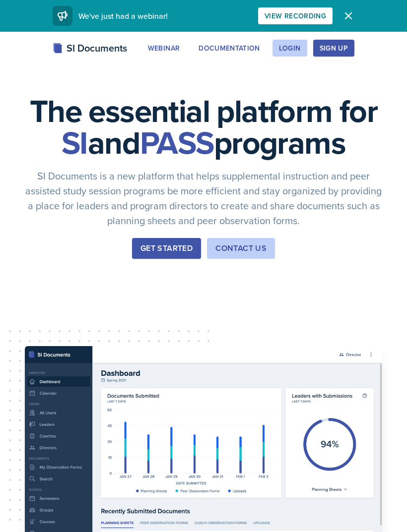  Describe the element at coordinates (164, 48) in the screenshot. I see `button: Webinar` at that location.